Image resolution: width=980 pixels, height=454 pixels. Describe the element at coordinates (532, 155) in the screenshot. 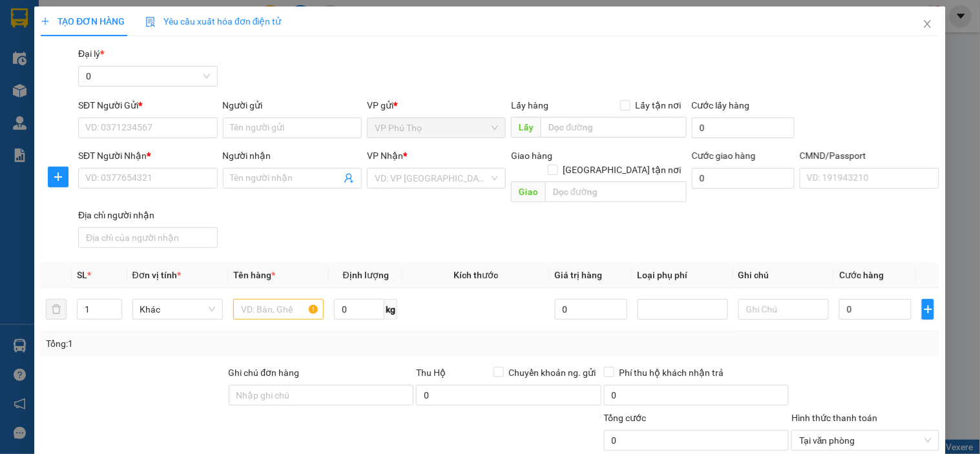

I see `span: Giao hàng` at that location.